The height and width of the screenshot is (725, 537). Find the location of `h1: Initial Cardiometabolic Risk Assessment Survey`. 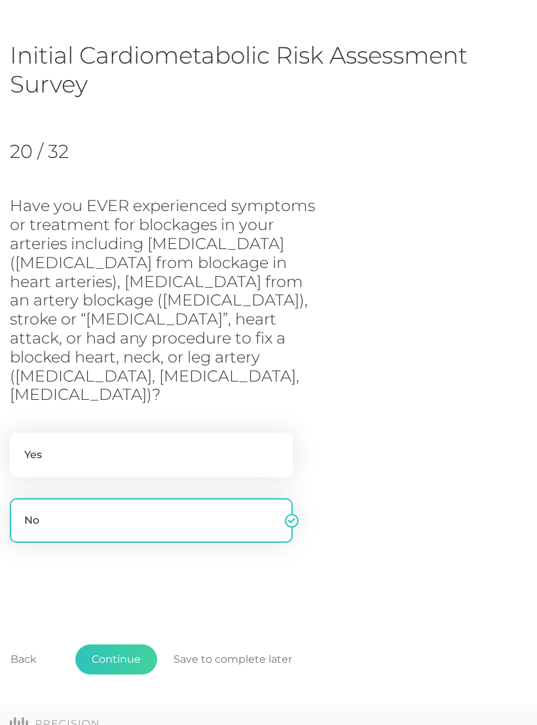

h1: Initial Cardiometabolic Risk Assessment Survey is located at coordinates (269, 69).